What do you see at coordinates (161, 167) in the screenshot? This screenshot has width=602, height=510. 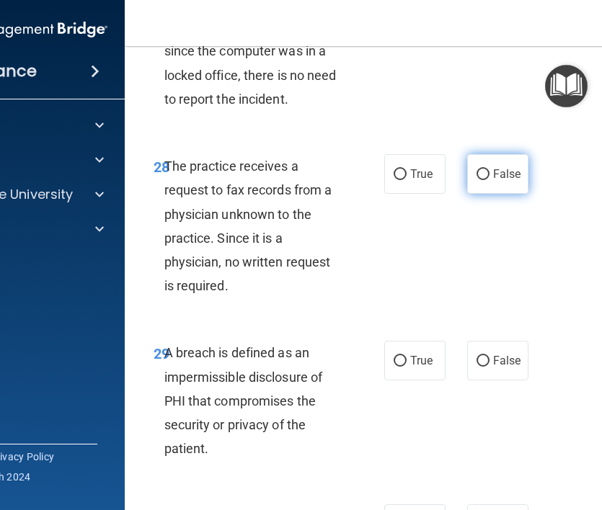 I see `span: 28` at bounding box center [161, 167].